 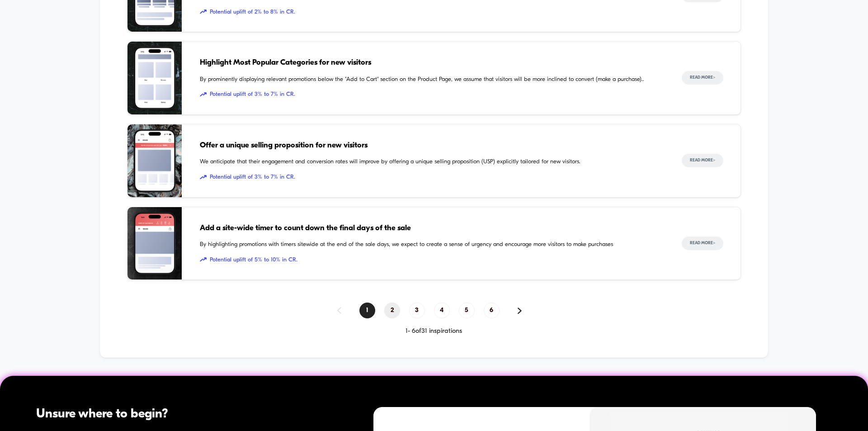 What do you see at coordinates (348, 238) in the screenshot?
I see `div: Duration` at bounding box center [348, 238].